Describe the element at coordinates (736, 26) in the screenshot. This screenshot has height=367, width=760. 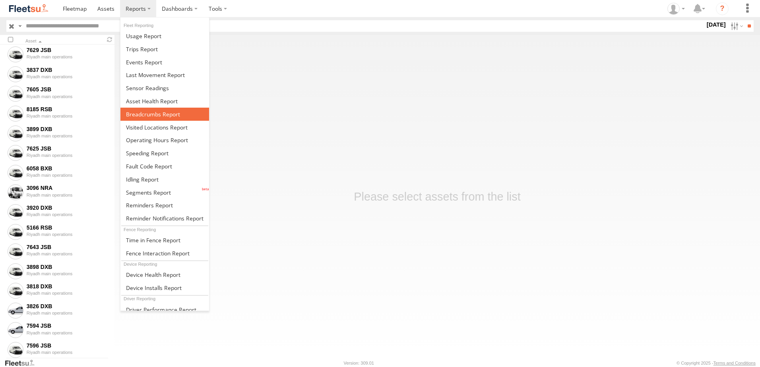
I see `label: Search Filter Options` at that location.